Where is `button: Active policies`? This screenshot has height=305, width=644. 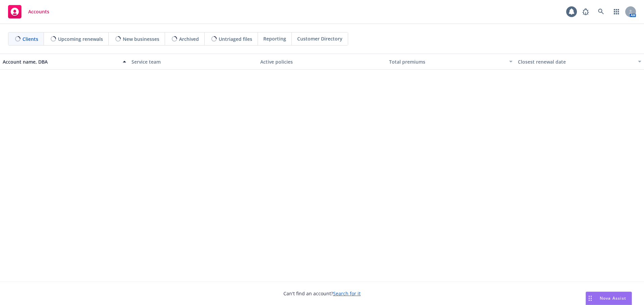 button: Active policies is located at coordinates (322, 62).